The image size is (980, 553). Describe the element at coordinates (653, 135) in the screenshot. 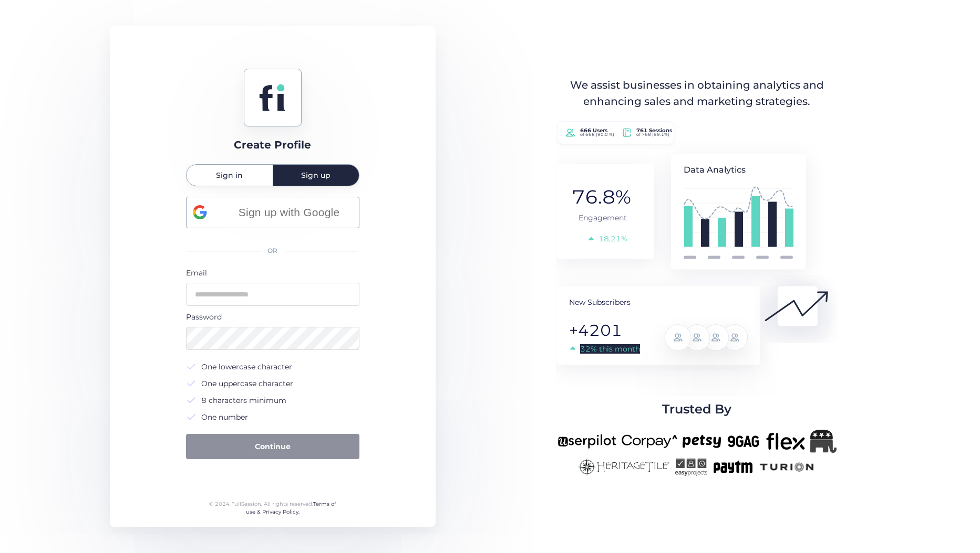

I see `tspan: of 768 (99.1%)` at that location.